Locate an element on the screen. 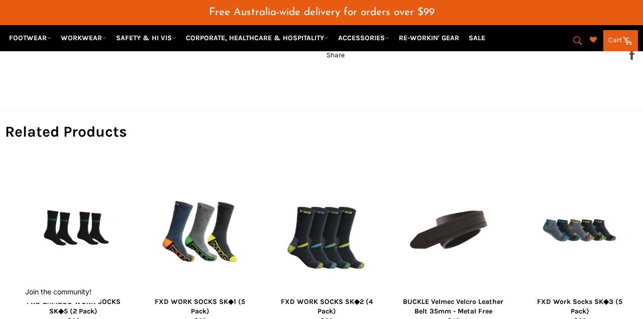  a: RE-WORKIN' GEAR is located at coordinates (429, 38).